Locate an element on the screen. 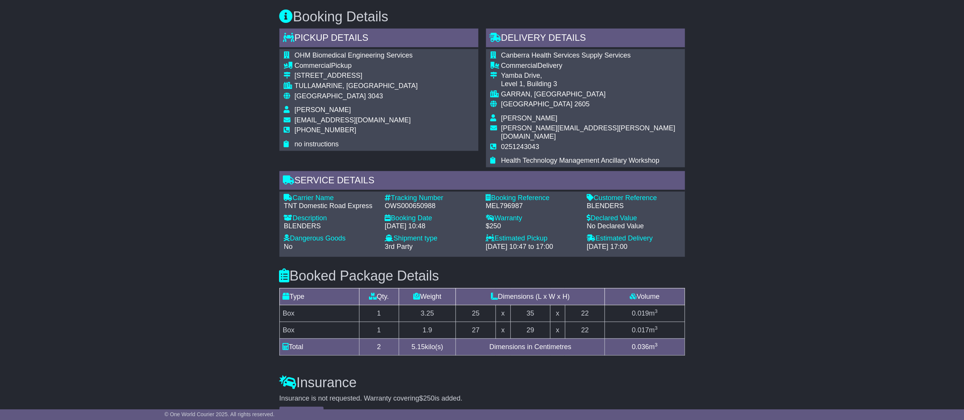 Image resolution: width=964 pixels, height=420 pixels. td: kilo(s) is located at coordinates (427, 347).